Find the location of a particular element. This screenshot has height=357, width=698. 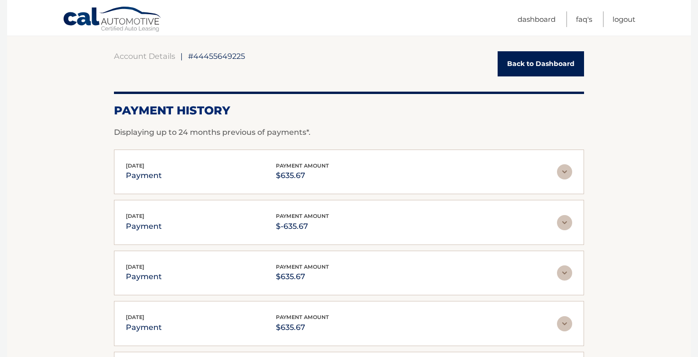

h2: Payment History is located at coordinates (349, 111).